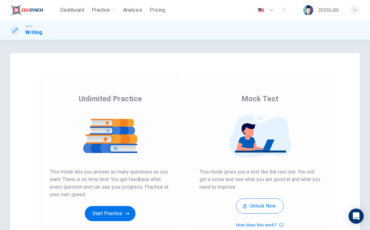 This screenshot has width=370, height=230. What do you see at coordinates (72, 10) in the screenshot?
I see `a: Dashboard` at bounding box center [72, 10].